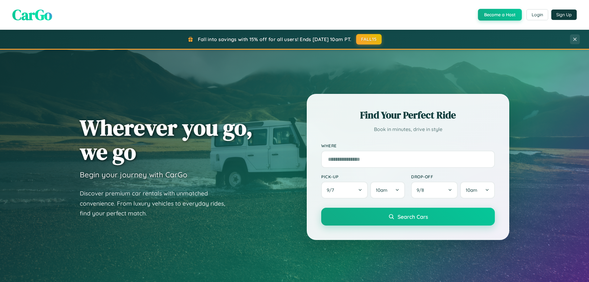  Describe the element at coordinates (537, 15) in the screenshot. I see `button: Login` at that location.